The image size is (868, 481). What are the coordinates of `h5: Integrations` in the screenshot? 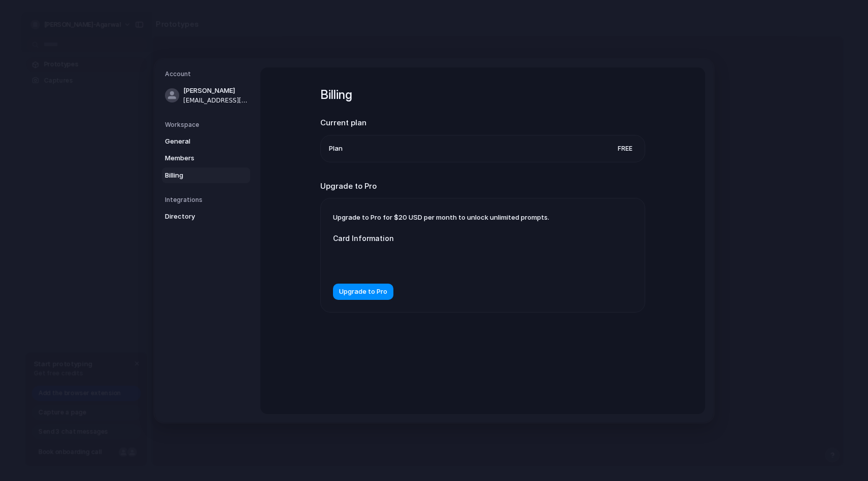 It's located at (207, 200).